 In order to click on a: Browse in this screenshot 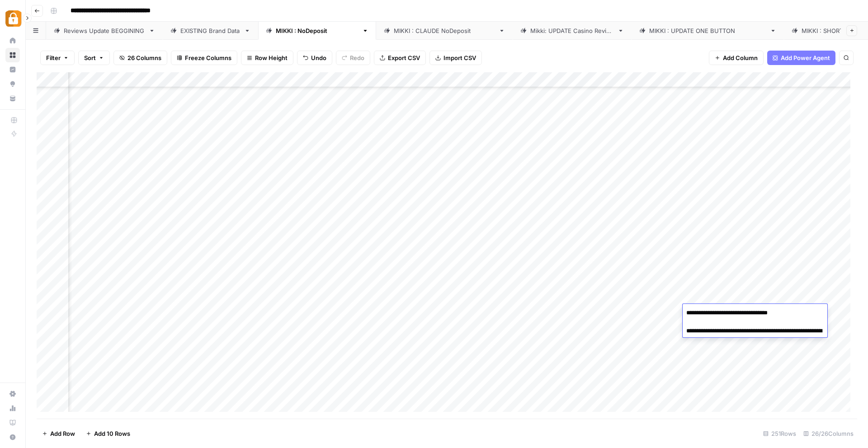, I will do `click(13, 55)`.